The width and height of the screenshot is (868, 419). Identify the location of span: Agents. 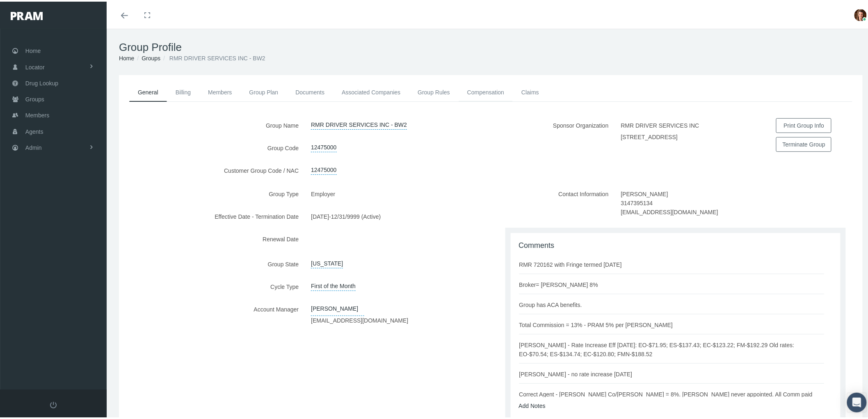
(35, 130).